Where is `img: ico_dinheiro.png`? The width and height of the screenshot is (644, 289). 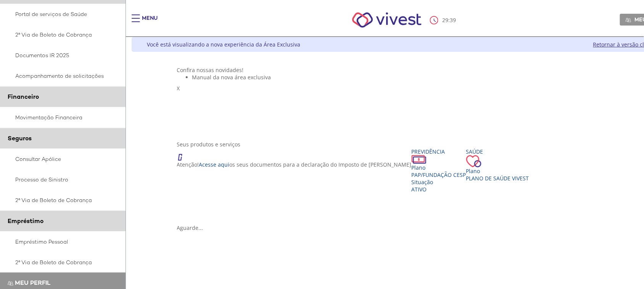
img: ico_dinheiro.png is located at coordinates (419, 159).